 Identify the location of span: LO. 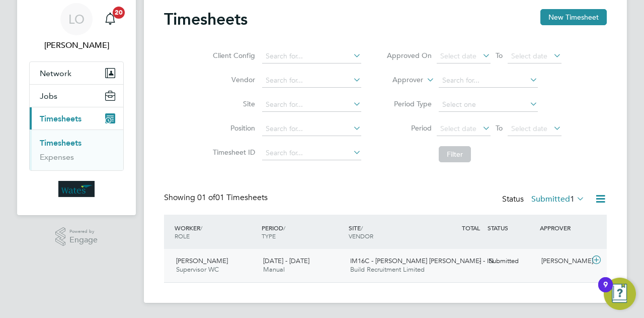
(77, 19).